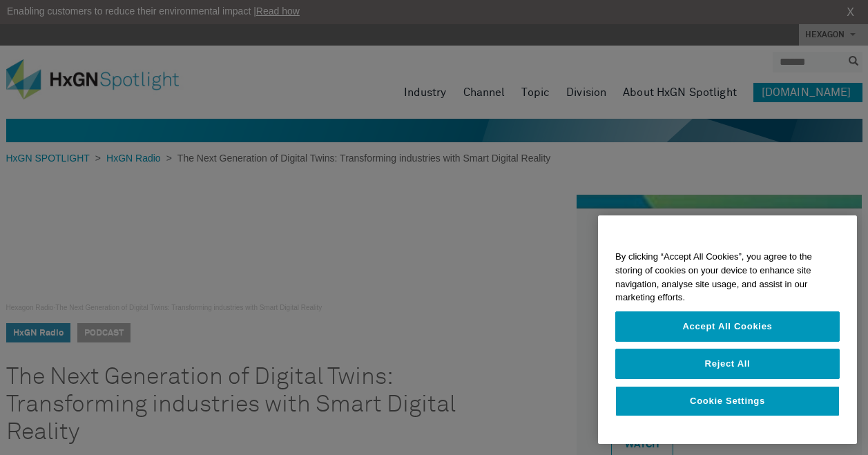 The width and height of the screenshot is (868, 455). Describe the element at coordinates (727, 277) in the screenshot. I see `div: By clicking “Accept All Cookies”, you agree to the storing of cookies on your device to enhance s...` at that location.